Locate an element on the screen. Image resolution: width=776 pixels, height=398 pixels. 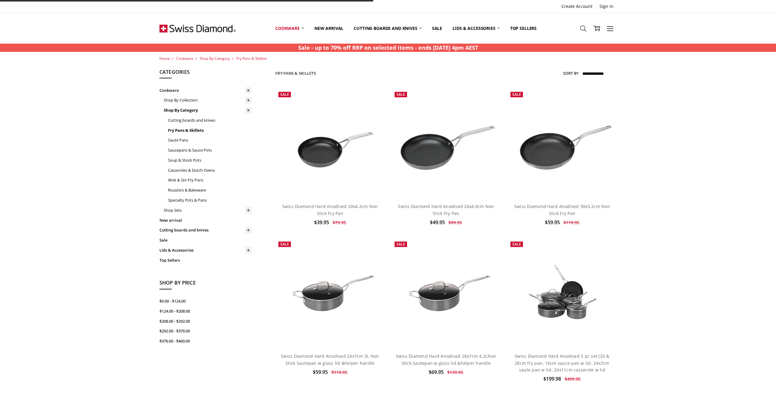
a: Specialty Pots & Pans is located at coordinates (210, 200).